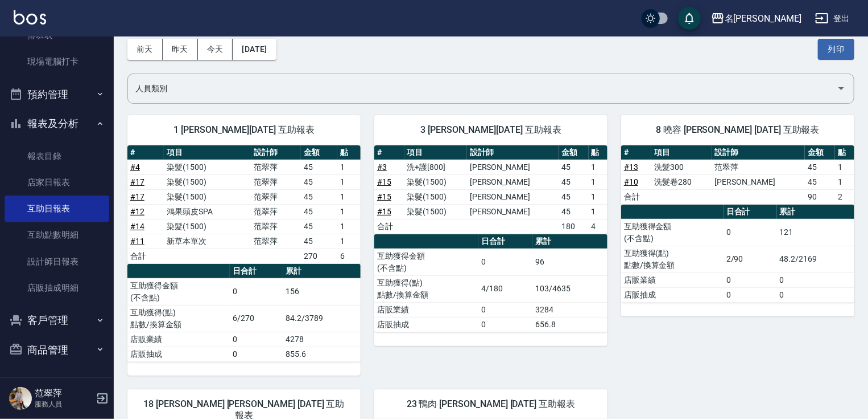  Describe the element at coordinates (426, 309) in the screenshot. I see `td: 店販業績` at that location.